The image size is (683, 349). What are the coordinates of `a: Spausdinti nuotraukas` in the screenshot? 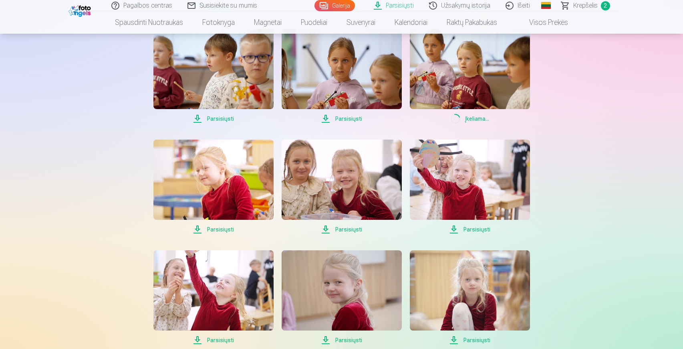 It's located at (149, 22).